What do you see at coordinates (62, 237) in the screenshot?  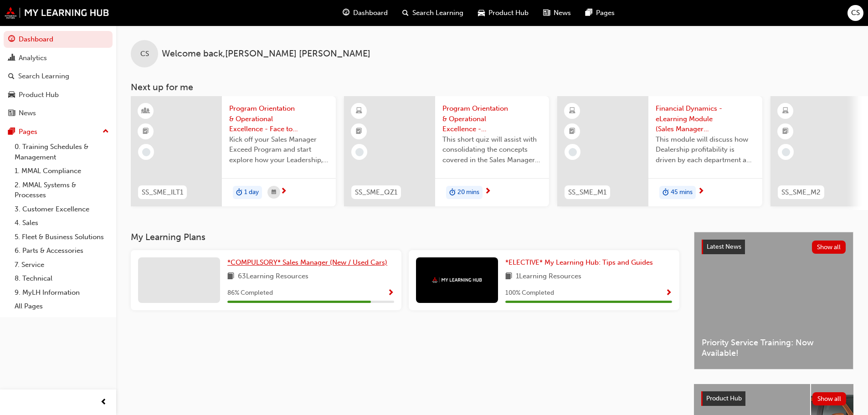 I see `a: 5. Fleet & Business Solutions` at bounding box center [62, 237].